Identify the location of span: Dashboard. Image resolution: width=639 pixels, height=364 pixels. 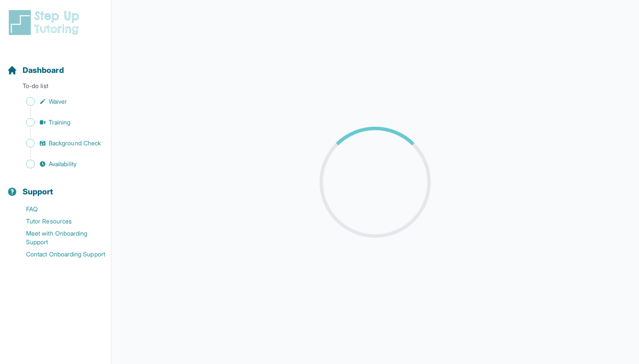
(43, 70).